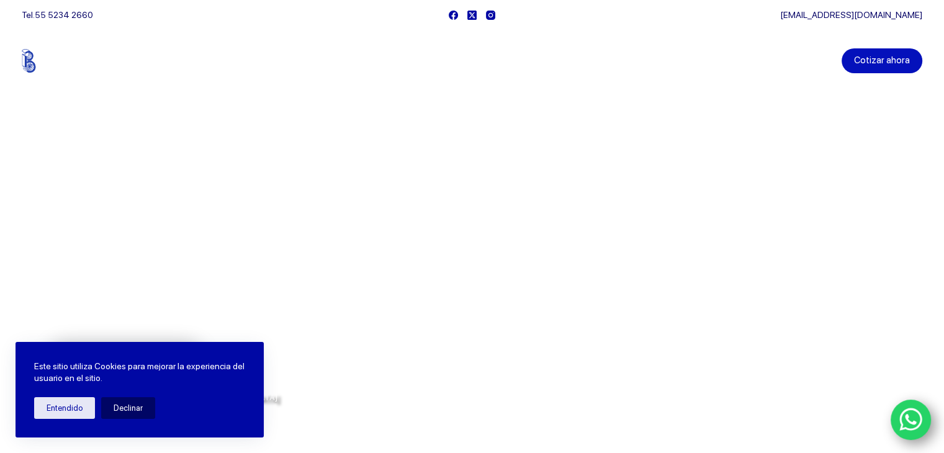  What do you see at coordinates (472, 15) in the screenshot?
I see `a: X (Twitter)` at bounding box center [472, 15].